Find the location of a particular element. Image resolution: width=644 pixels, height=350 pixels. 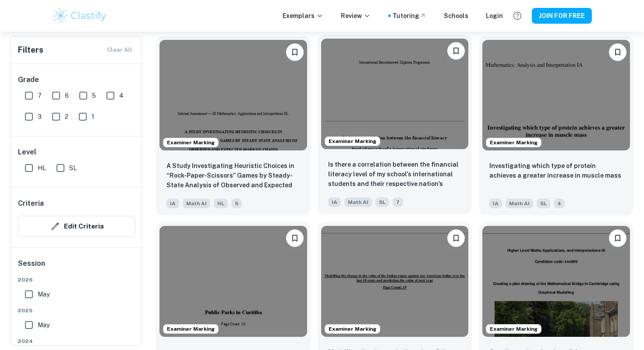

p: A Study Investigating Heuristic Choices in “Rock-Paper-Scissors” Games by Steady-State Analysis o... is located at coordinates (233, 176).